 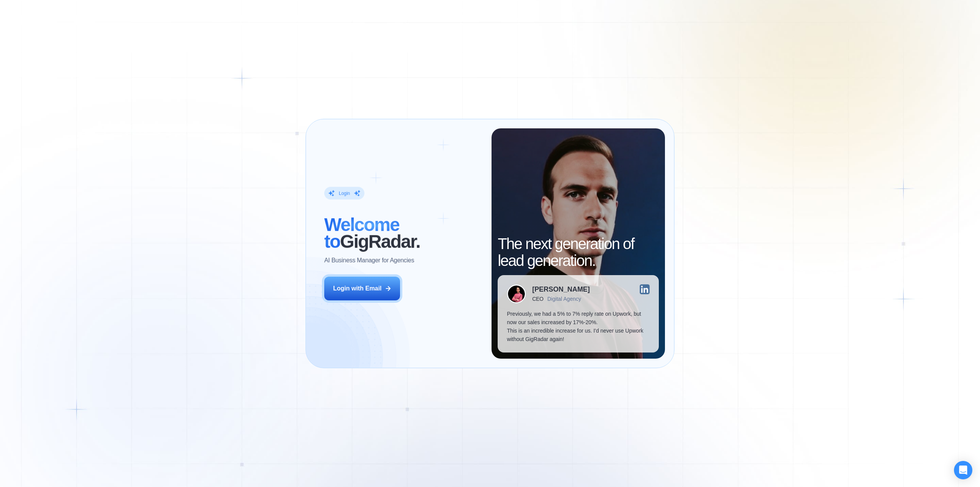 What do you see at coordinates (361, 233) in the screenshot?
I see `span: Welcome to` at bounding box center [361, 233].